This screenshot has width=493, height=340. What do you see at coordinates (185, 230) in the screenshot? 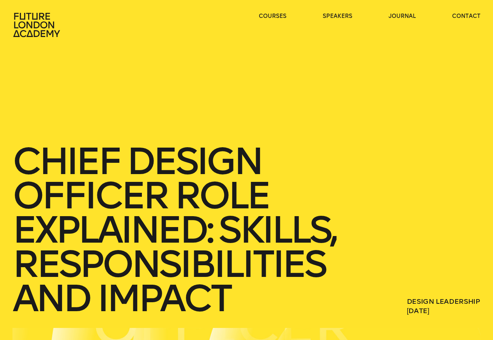
I see `h1: Chief Design Officer Role Explained: Skills, Responsibilities and Impact` at bounding box center [185, 230].